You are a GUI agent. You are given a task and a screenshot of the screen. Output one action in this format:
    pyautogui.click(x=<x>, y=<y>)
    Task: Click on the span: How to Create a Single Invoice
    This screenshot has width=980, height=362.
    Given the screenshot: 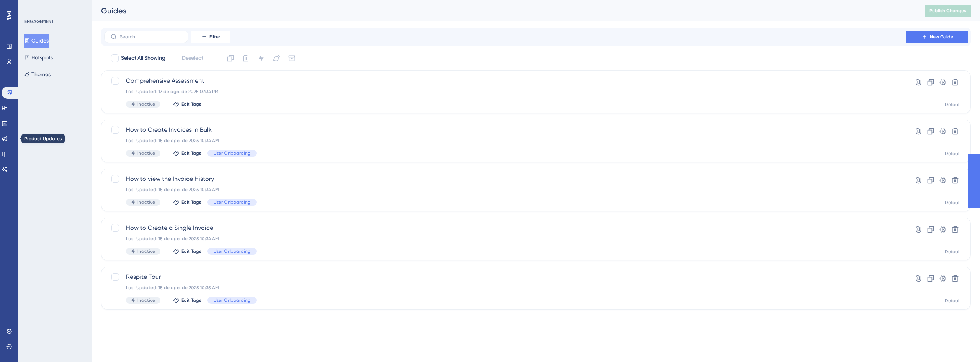 What is the action you would take?
    pyautogui.click(x=505, y=228)
    